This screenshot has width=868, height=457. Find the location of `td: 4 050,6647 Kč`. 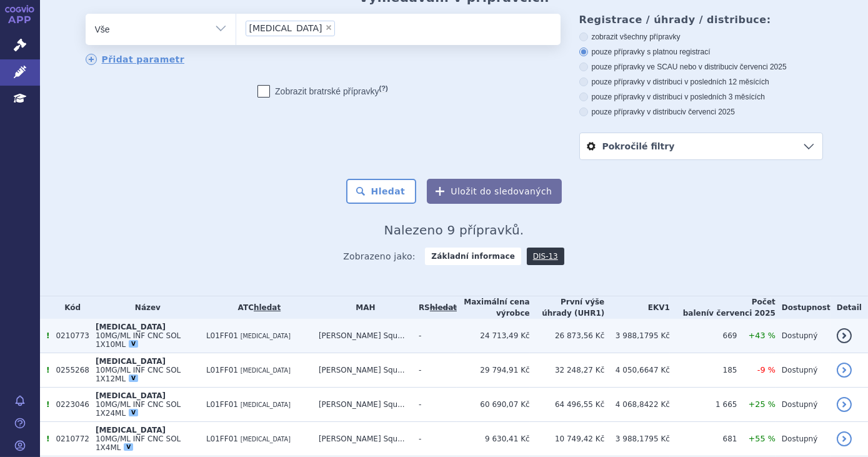

td: 4 050,6647 Kč is located at coordinates (637, 370).